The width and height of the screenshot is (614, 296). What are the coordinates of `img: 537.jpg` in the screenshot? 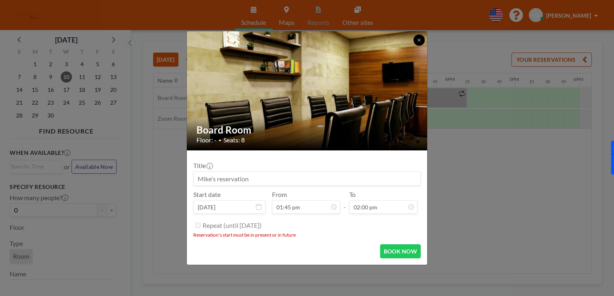 It's located at (307, 91).